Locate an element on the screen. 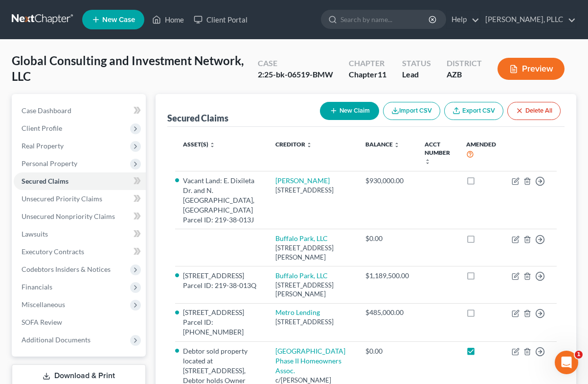  div: Status is located at coordinates (417, 63).